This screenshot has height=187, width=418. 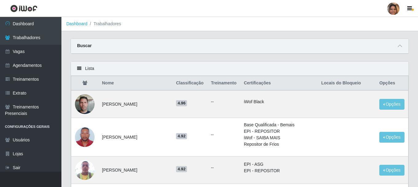 What do you see at coordinates (279, 83) in the screenshot?
I see `th: Certificações` at bounding box center [279, 83].